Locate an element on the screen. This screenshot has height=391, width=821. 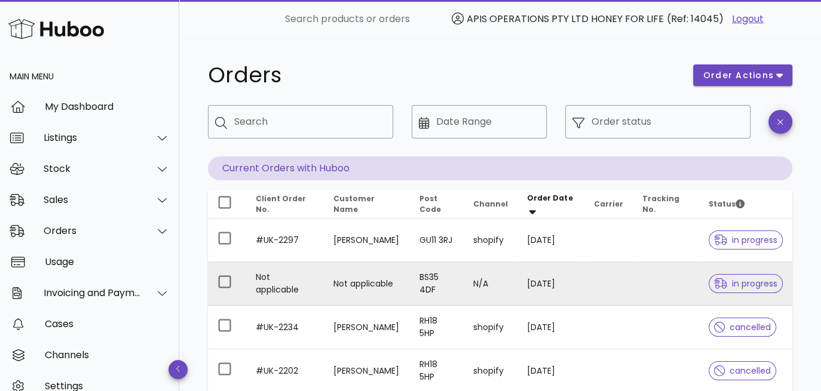
td: RH18 5HP is located at coordinates (437, 328).